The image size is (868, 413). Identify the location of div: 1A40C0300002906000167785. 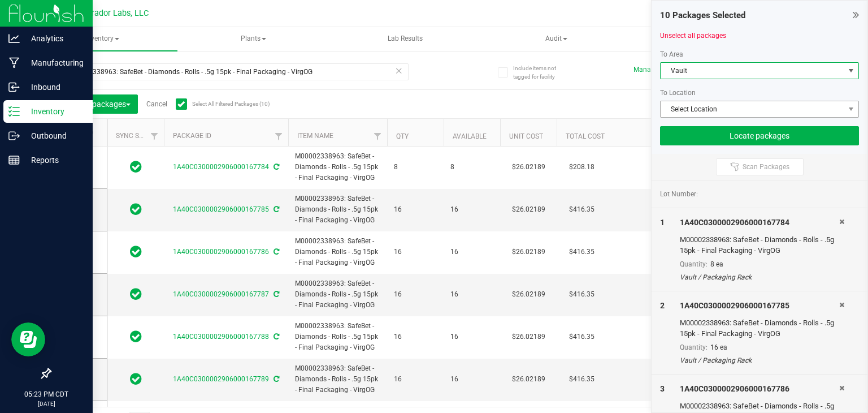
(760, 306).